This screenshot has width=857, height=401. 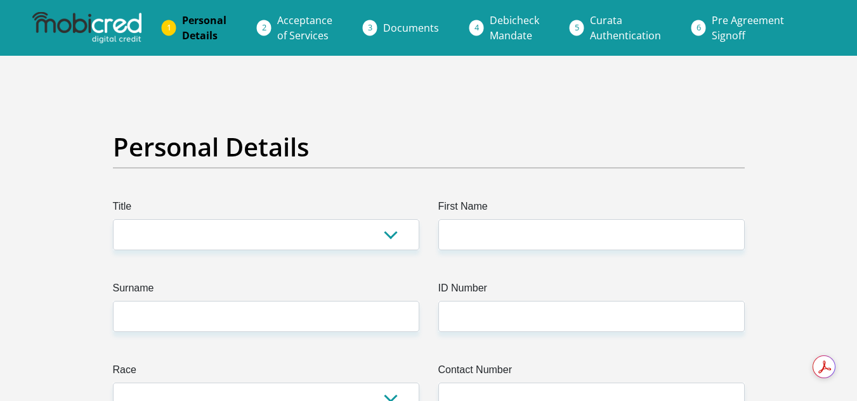 I want to click on span: Pre Agreement Signoff, so click(x=748, y=28).